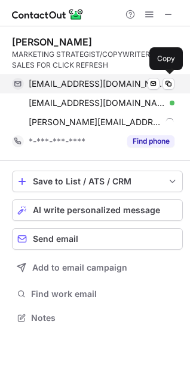 The width and height of the screenshot is (190, 382). What do you see at coordinates (98, 60) in the screenshot?
I see `div: MARKETING STRATEGIST/COPYWRITER AND SALES FOR CLICK REFRESH` at bounding box center [98, 60].